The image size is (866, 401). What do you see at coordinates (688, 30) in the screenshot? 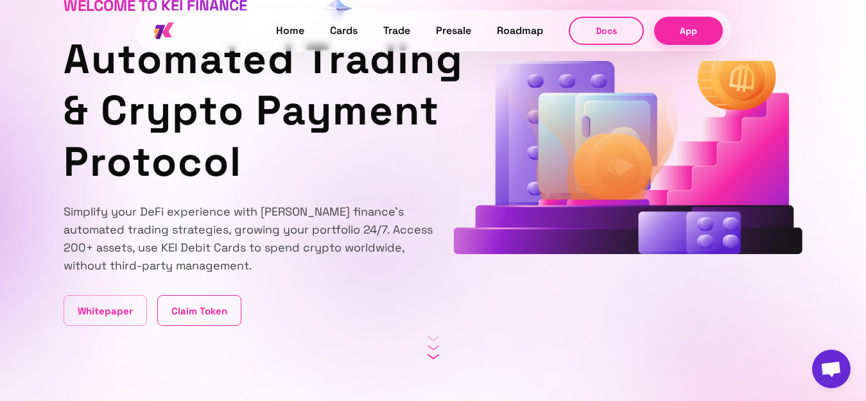
I see `a: App` at bounding box center [688, 30].